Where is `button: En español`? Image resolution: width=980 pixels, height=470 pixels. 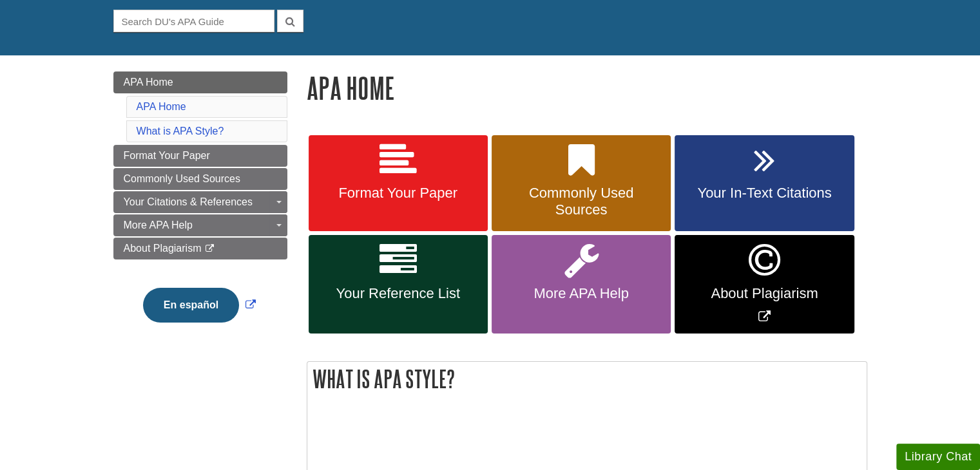 button: En español is located at coordinates (190, 306).